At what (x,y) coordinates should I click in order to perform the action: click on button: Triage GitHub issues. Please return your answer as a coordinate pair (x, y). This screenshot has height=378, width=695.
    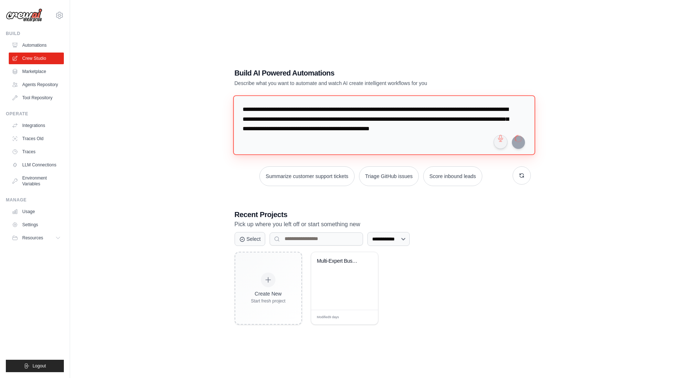
    Looking at the image, I should click on (389, 176).